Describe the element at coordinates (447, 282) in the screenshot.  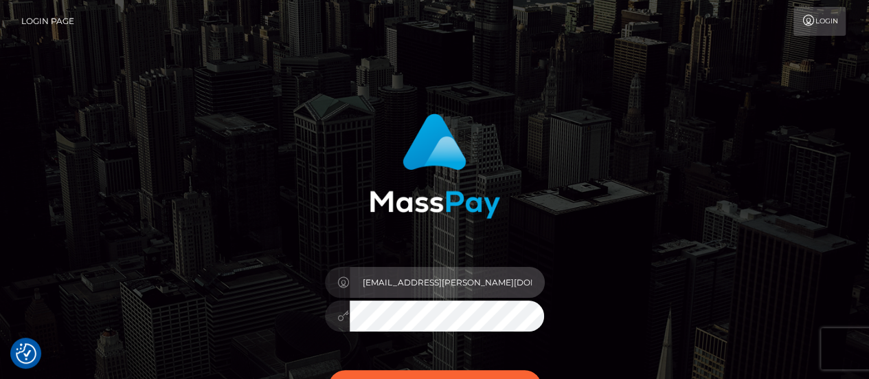
I see `input: Username...` at that location.